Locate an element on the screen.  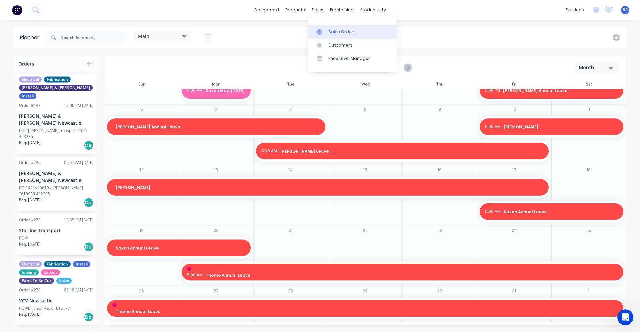
button: 25 is located at coordinates (588, 231).